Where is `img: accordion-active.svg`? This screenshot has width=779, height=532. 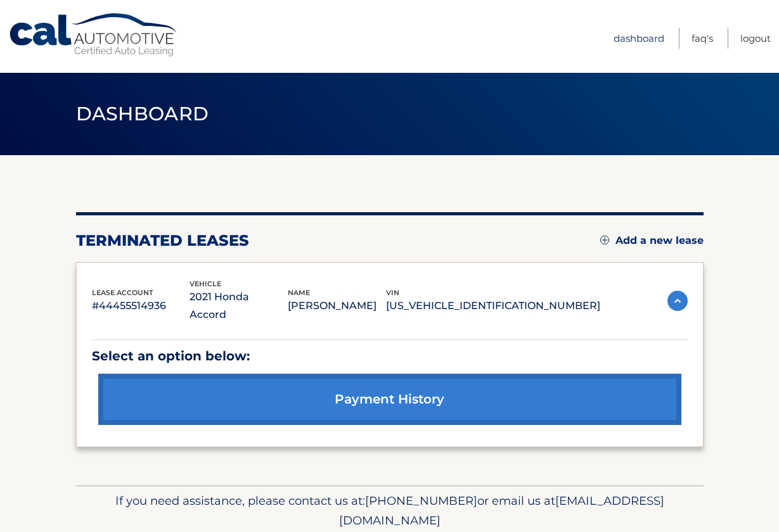 img: accordion-active.svg is located at coordinates (678, 301).